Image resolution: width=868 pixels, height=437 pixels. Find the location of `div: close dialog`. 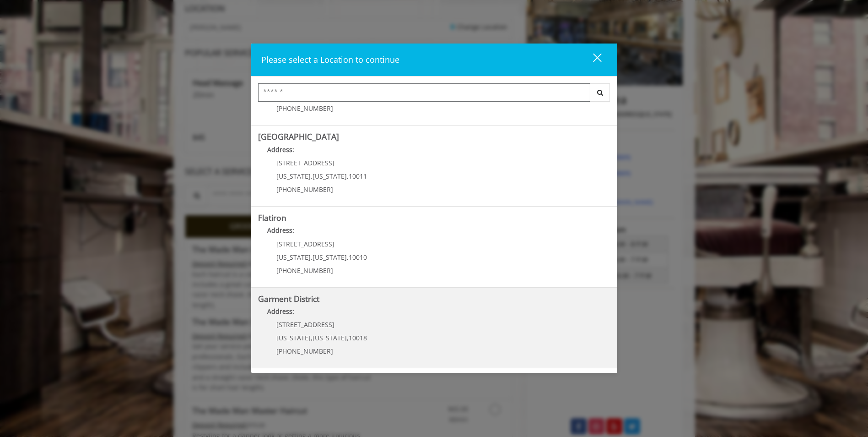

div: close dialog is located at coordinates (591, 60).